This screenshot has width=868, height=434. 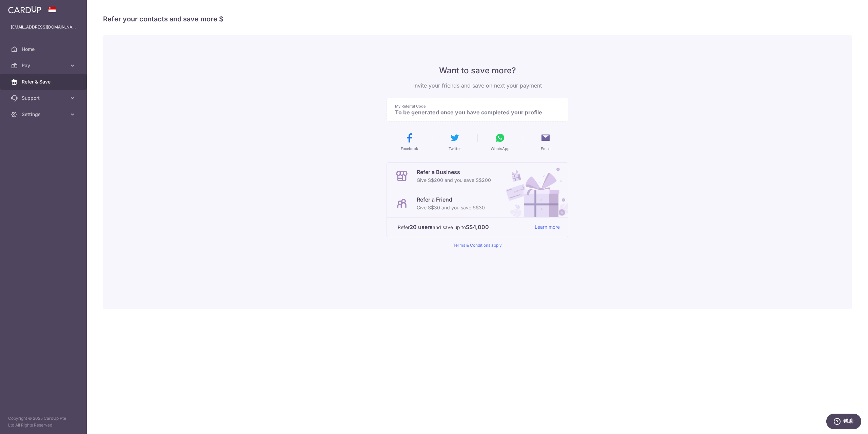 What do you see at coordinates (454, 172) in the screenshot?
I see `p: Refer a Business` at bounding box center [454, 172].